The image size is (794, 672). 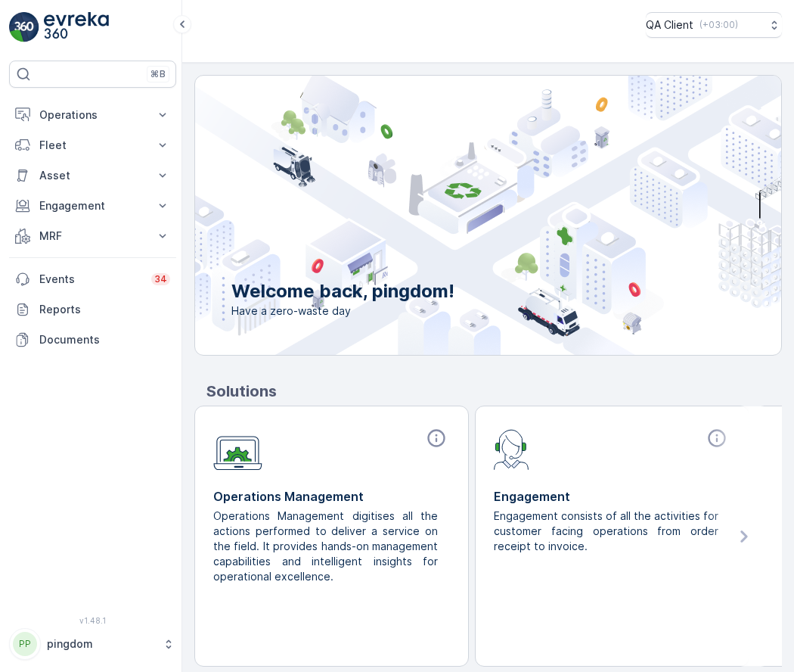 What do you see at coordinates (104, 310) in the screenshot?
I see `p: Reports` at bounding box center [104, 310].